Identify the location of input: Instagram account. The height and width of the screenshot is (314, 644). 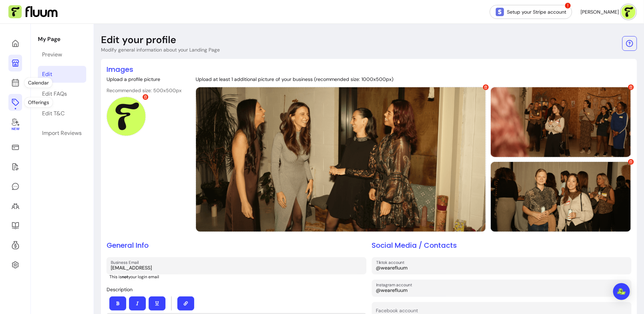
(502, 290).